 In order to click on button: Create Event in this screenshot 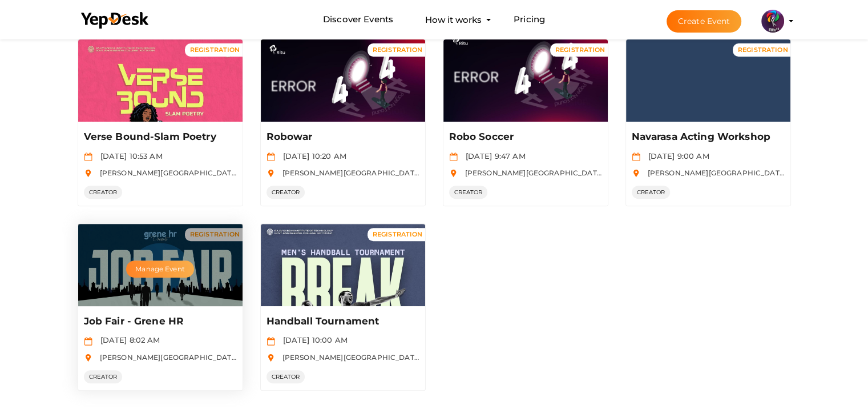, I will do `click(704, 21)`.